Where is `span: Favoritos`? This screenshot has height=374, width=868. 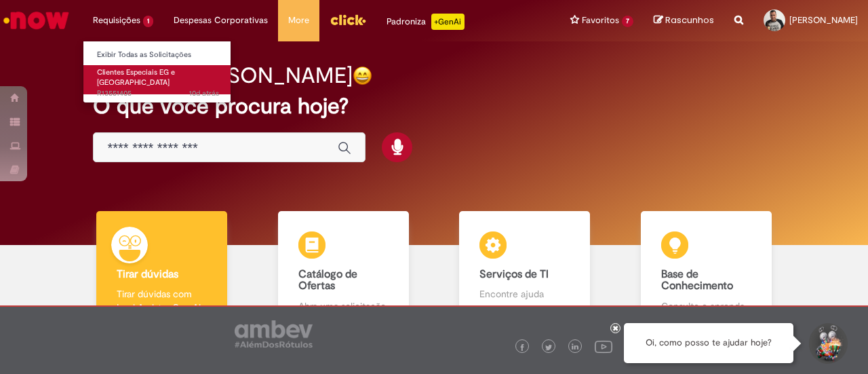 span: Favoritos is located at coordinates (601, 20).